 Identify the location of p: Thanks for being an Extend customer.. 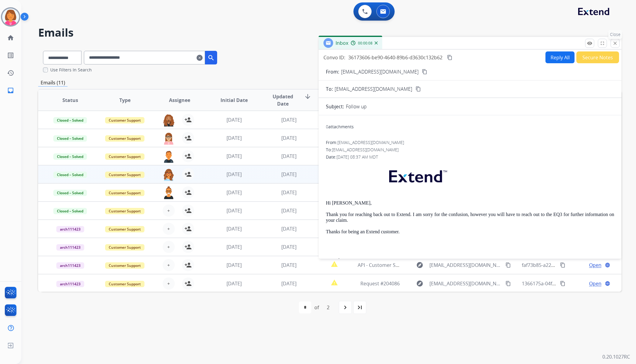
(470, 232).